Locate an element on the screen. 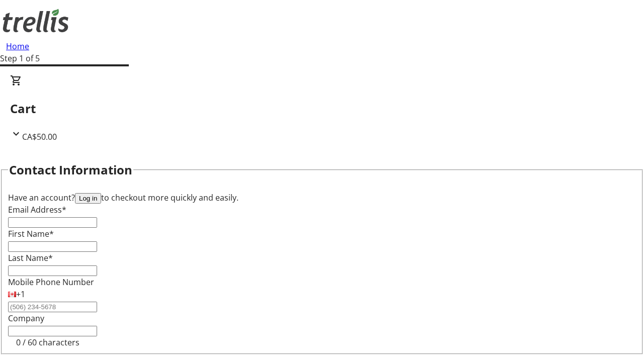 Image resolution: width=644 pixels, height=362 pixels. label: Email Address* is located at coordinates (37, 210).